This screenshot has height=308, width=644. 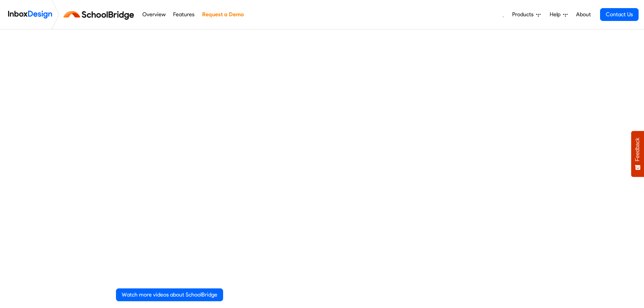 What do you see at coordinates (619, 15) in the screenshot?
I see `a: Contact Us` at bounding box center [619, 15].